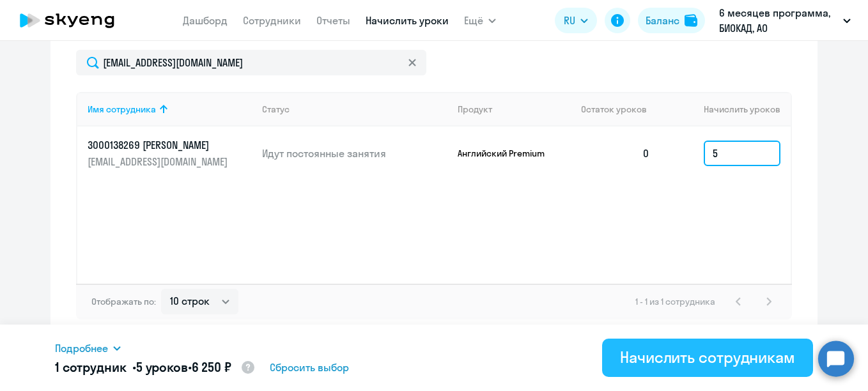 This screenshot has width=868, height=391. I want to click on p: Английский Premium, so click(506, 153).